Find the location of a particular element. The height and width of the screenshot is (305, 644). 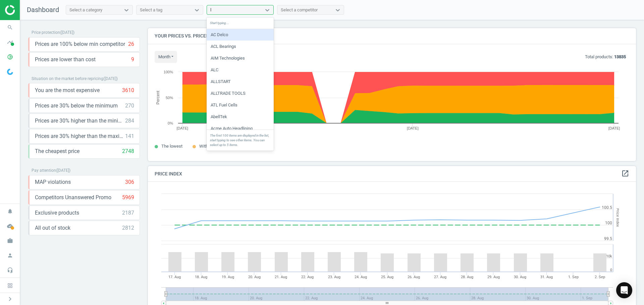

tspan: 25. Aug is located at coordinates (387, 277).